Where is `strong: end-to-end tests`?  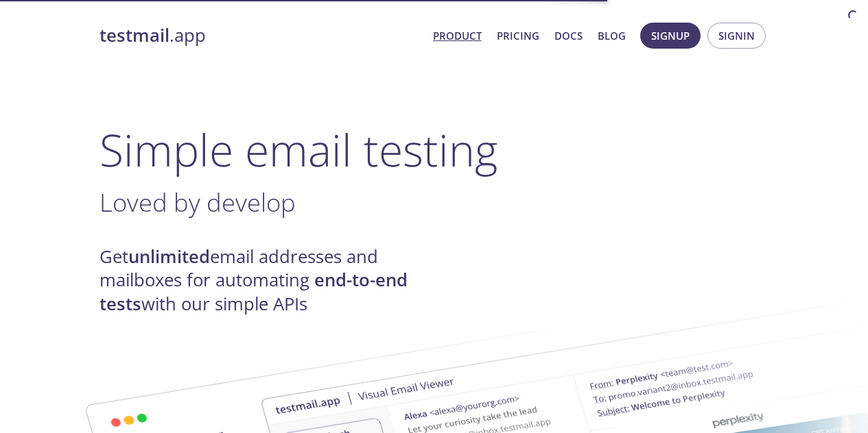
strong: end-to-end tests is located at coordinates (253, 291).